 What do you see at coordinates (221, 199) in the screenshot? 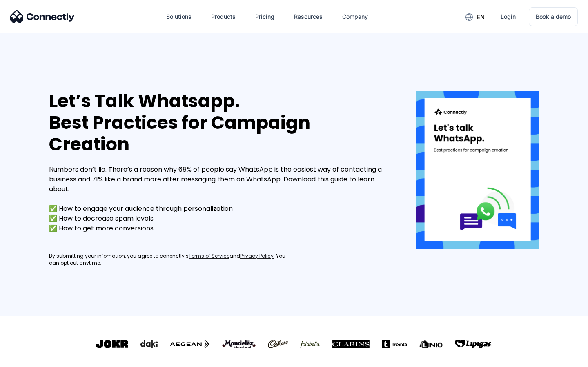
I see `div: Numbers don’t lie. There’s a reason why 68% of people say WhatsApp is the easiest way of contacti...` at bounding box center [221, 199].